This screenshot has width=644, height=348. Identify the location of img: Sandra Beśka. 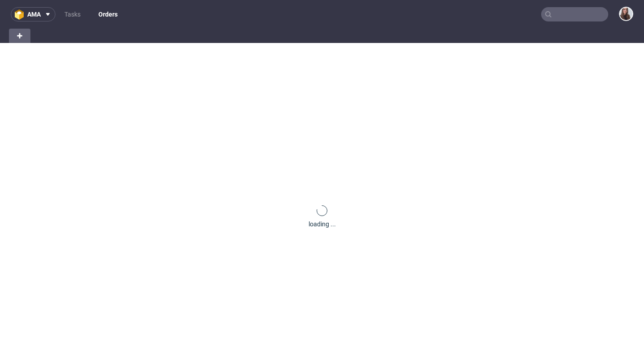
(626, 14).